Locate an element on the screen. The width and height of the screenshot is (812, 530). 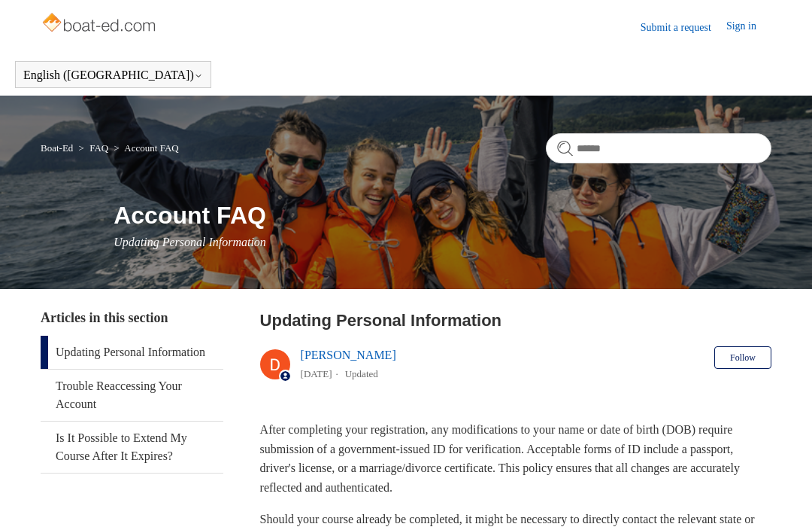
li: Account FAQ is located at coordinates (144, 148).